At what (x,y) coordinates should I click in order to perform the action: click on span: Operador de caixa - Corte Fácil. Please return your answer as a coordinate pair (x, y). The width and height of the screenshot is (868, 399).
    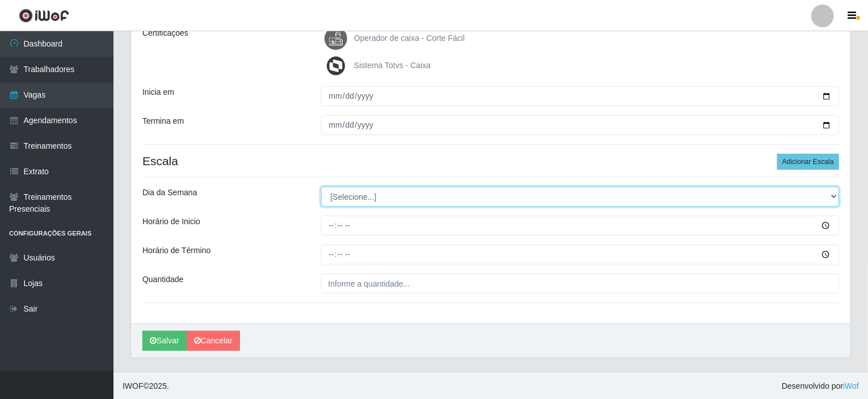
    Looking at the image, I should click on (409, 38).